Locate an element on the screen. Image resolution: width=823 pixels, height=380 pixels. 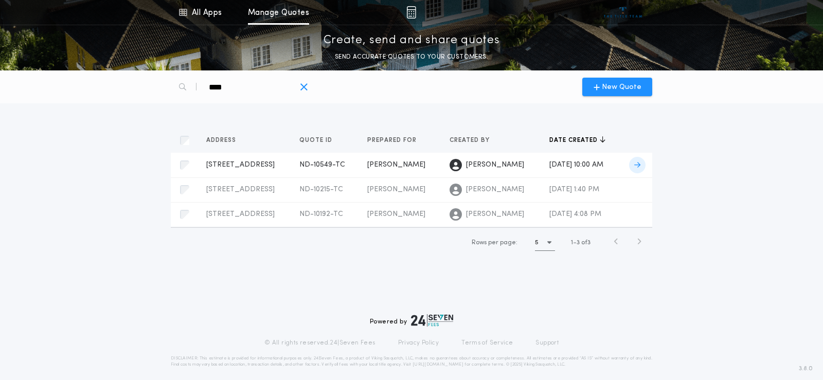
button: 5 is located at coordinates (545, 243).